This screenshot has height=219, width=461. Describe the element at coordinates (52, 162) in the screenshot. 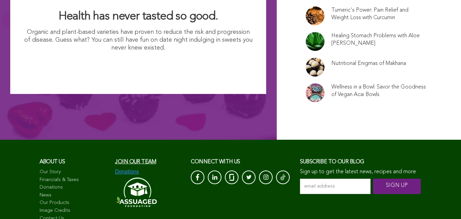

I see `span: About us` at that location.